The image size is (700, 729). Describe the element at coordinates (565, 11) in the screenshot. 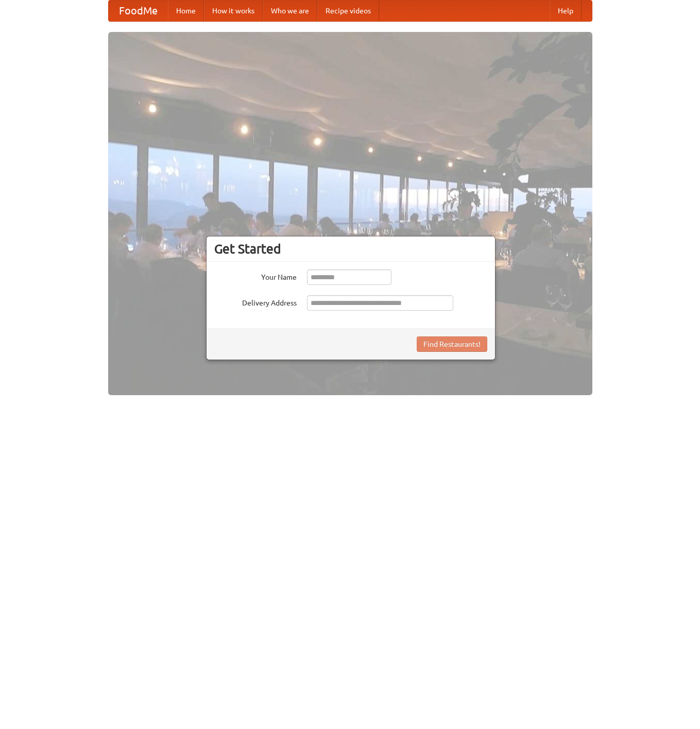

I see `a: Help` at that location.